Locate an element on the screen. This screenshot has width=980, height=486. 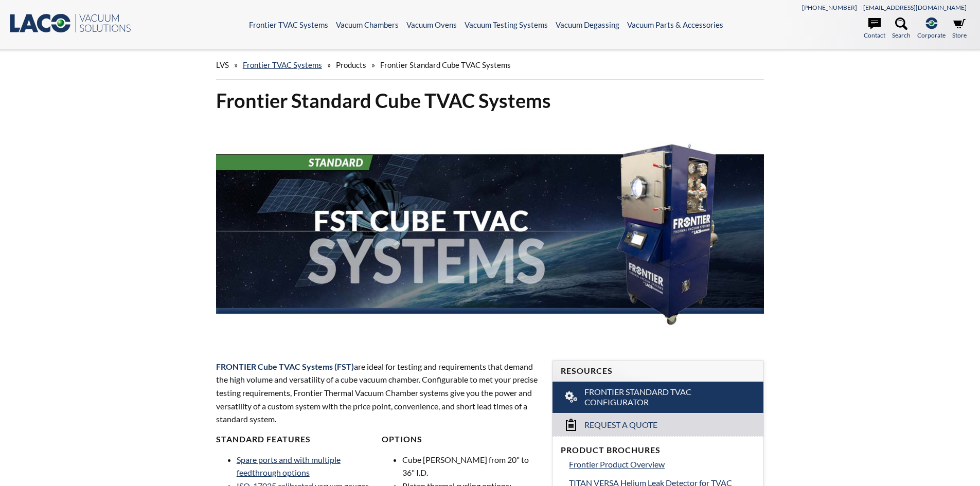
span: Products is located at coordinates (351, 65).